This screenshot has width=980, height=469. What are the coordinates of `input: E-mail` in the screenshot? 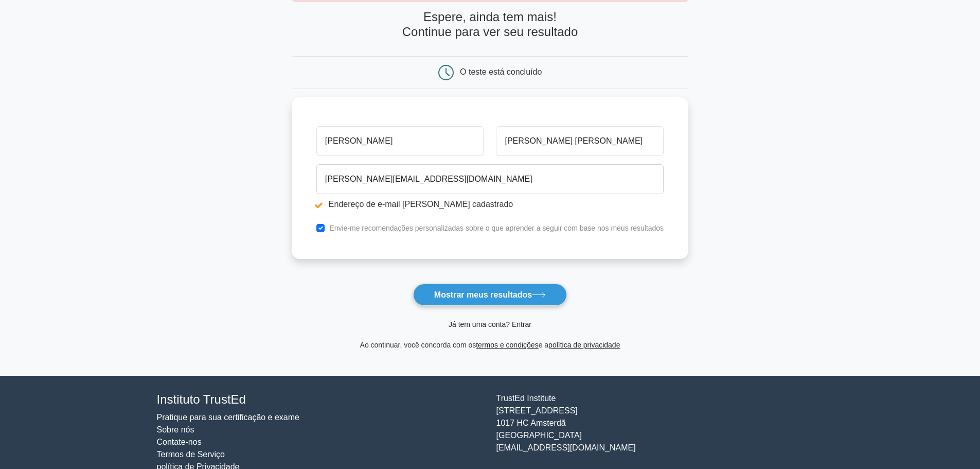 It's located at (490, 179).